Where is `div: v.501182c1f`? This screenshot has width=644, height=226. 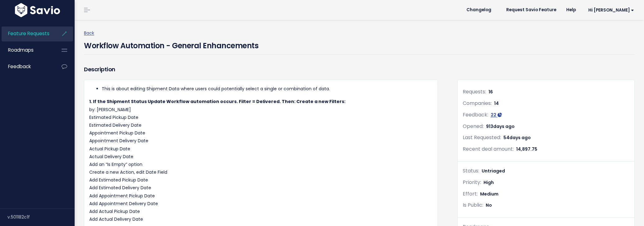
div: v.501182c1f is located at coordinates (41, 216).